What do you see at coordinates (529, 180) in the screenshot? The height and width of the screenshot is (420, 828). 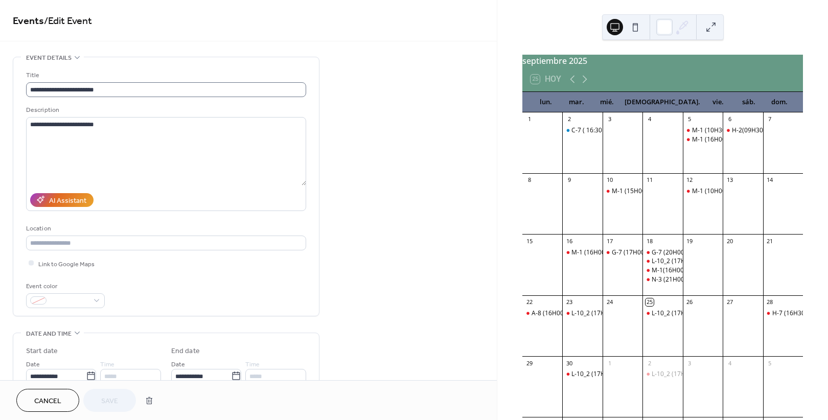 I see `div: 8` at bounding box center [529, 180].